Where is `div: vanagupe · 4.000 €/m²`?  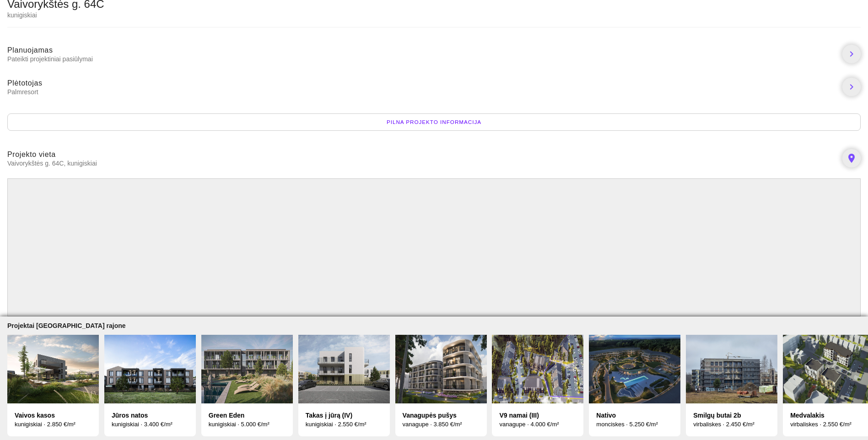
div: vanagupe · 4.000 €/m² is located at coordinates (538, 425).